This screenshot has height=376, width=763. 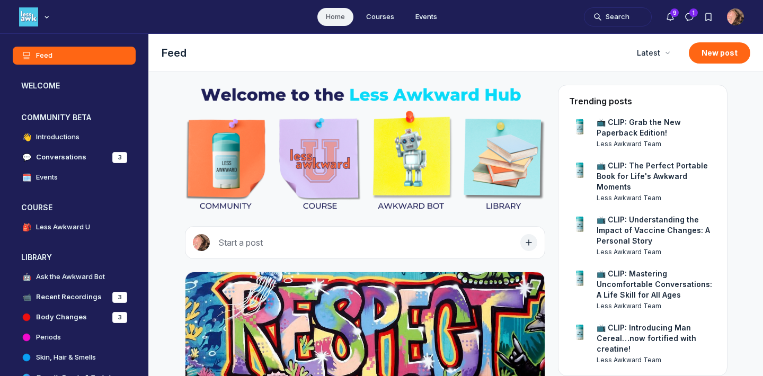 I want to click on a: 📺 CLIP: Mastering Uncomfortable Conversations: A Life Skill for All Ages, so click(x=656, y=284).